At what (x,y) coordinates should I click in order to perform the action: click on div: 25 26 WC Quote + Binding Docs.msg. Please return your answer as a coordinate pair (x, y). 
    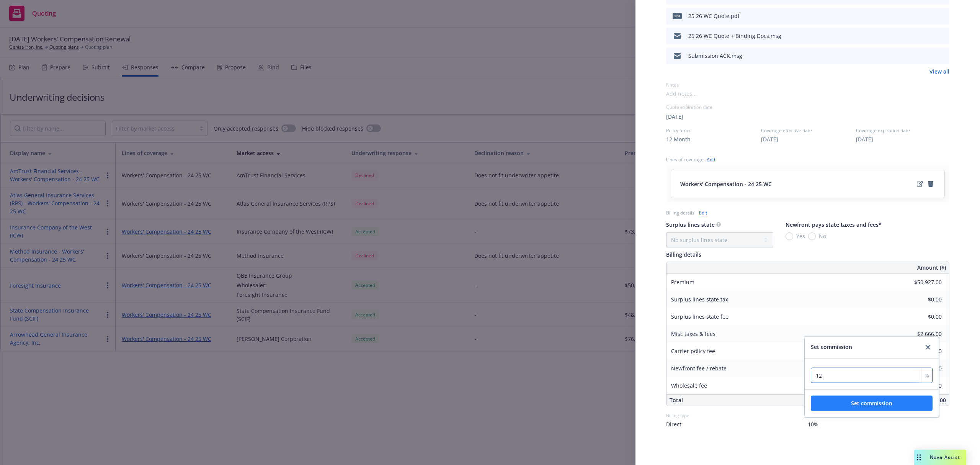
    Looking at the image, I should click on (735, 36).